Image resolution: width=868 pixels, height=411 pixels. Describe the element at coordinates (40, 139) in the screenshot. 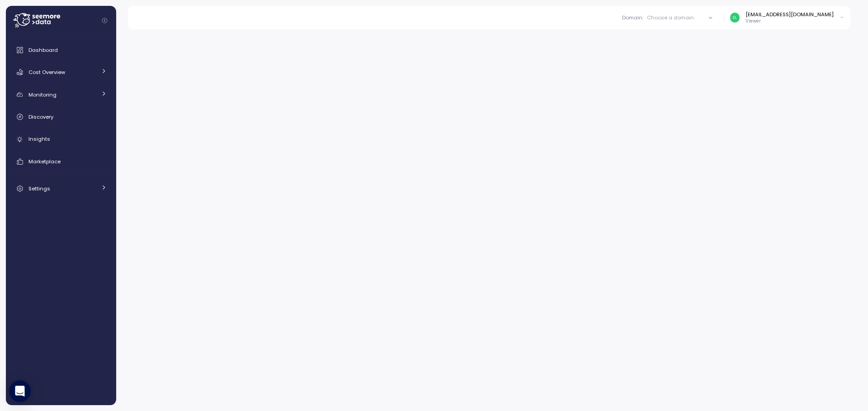

I see `span: Insights` at that location.